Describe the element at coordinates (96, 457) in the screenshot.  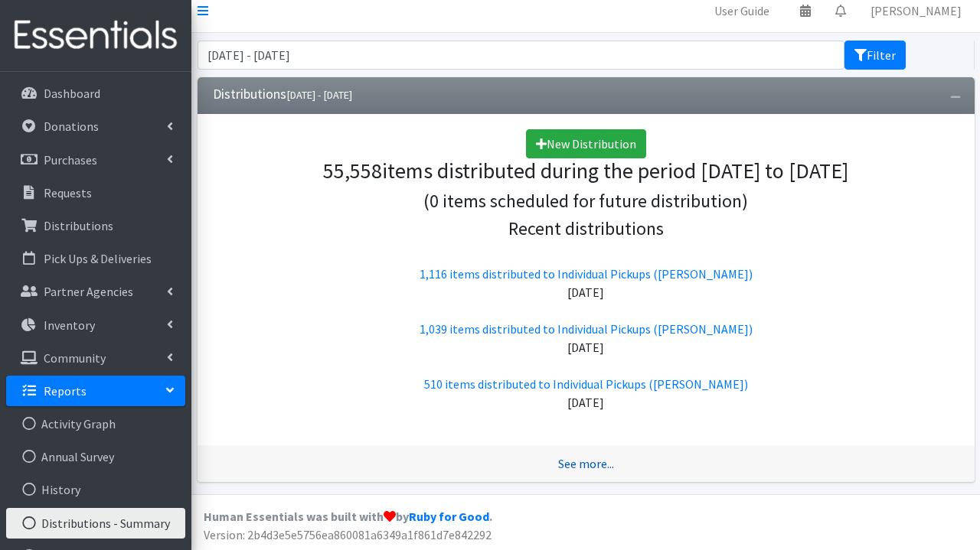
I see `a: Annual Survey` at that location.